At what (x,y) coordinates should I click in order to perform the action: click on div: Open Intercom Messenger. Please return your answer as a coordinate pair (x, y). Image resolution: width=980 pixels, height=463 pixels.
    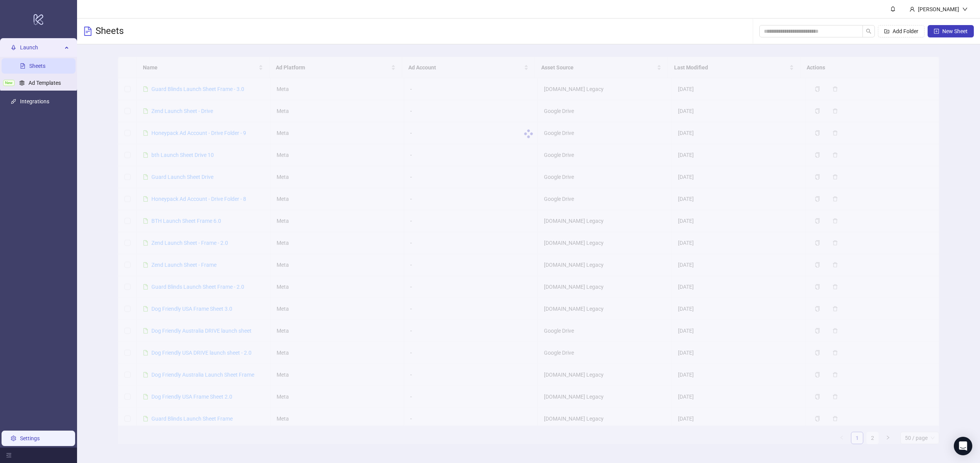
    Looking at the image, I should click on (963, 446).